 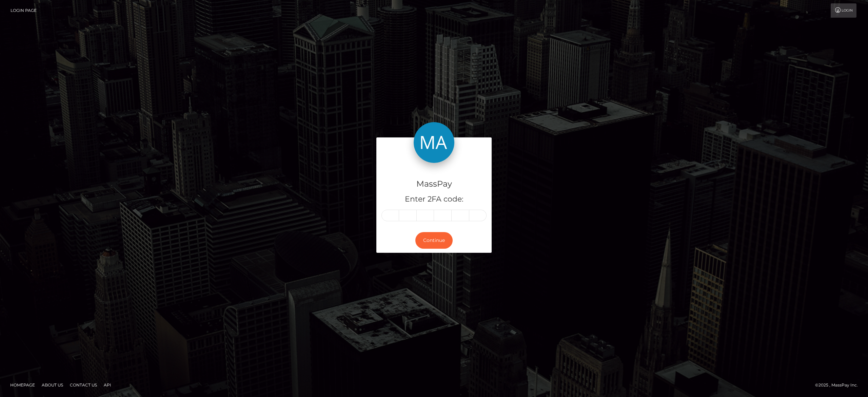 I want to click on a: Contact Us, so click(x=83, y=385).